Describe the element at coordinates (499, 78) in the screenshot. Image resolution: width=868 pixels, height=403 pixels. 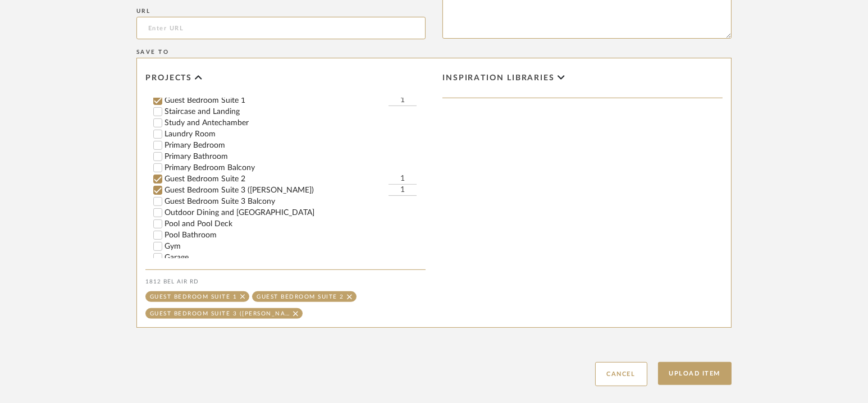
I see `span: Inspiration libraries` at that location.